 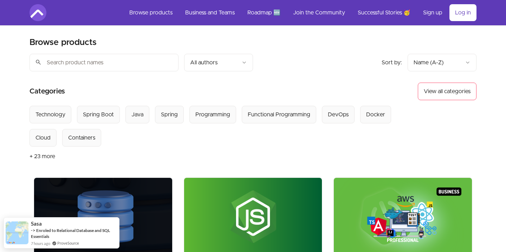 I want to click on span: search, so click(x=38, y=62).